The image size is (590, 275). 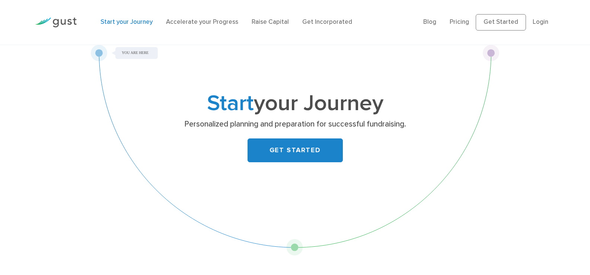 What do you see at coordinates (295, 103) in the screenshot?
I see `h1: your Journey` at bounding box center [295, 103].